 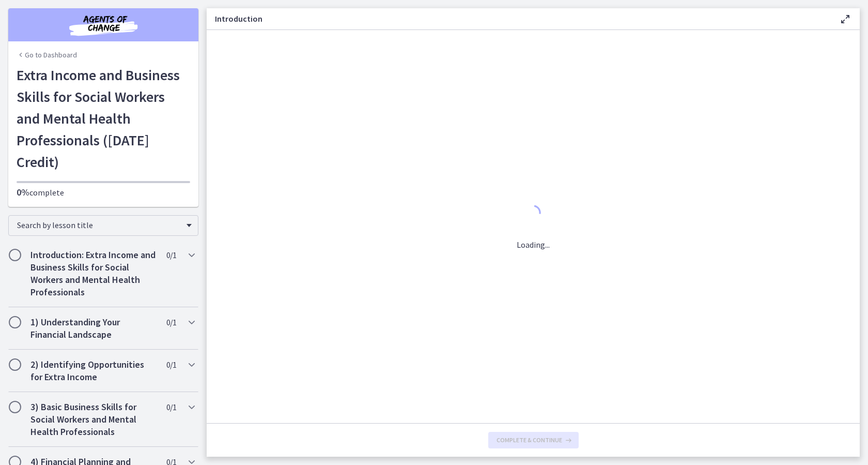 I want to click on h2: 3) Basic Business Skills for Social Workers and Mental Health Professionals, so click(x=94, y=420).